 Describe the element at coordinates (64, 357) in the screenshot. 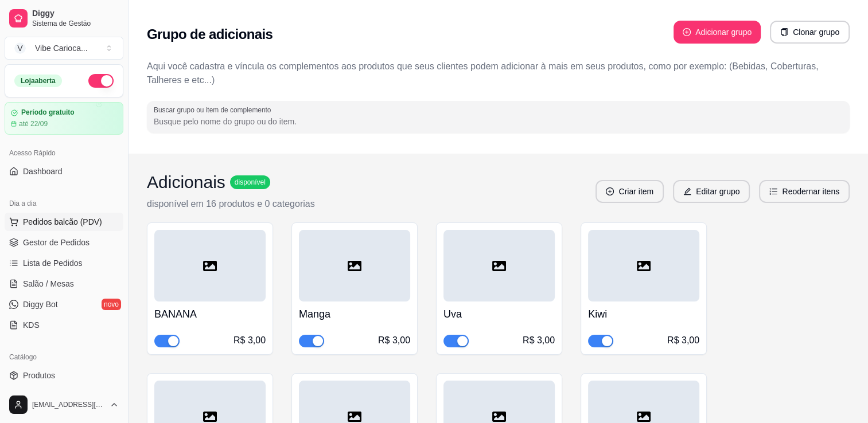

I see `div: Catálogo` at that location.